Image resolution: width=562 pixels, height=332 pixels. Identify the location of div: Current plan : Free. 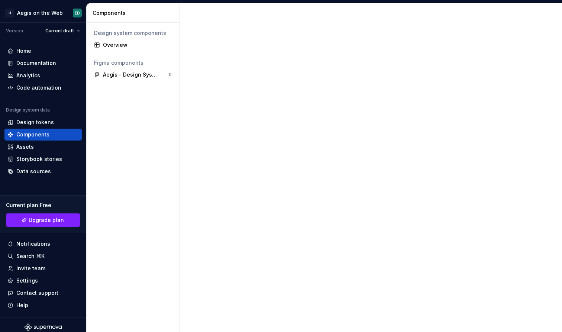
(43, 205).